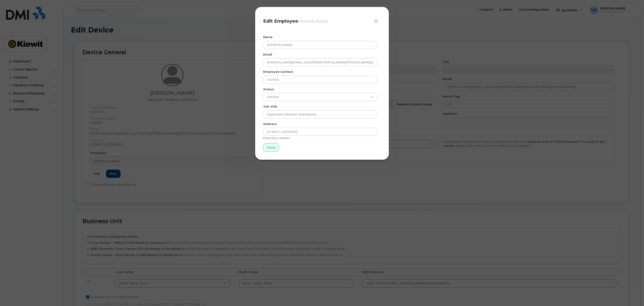 The height and width of the screenshot is (306, 644). Describe the element at coordinates (268, 37) in the screenshot. I see `label: Name` at that location.